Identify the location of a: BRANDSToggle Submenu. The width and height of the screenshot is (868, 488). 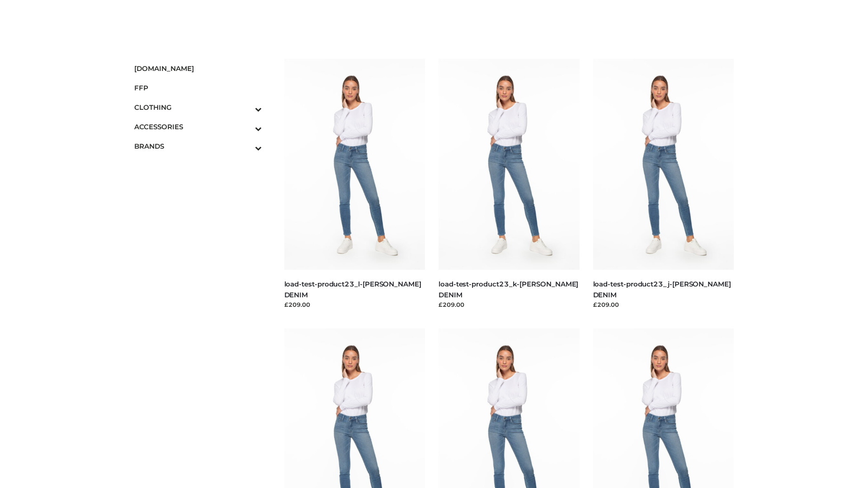
(198, 146).